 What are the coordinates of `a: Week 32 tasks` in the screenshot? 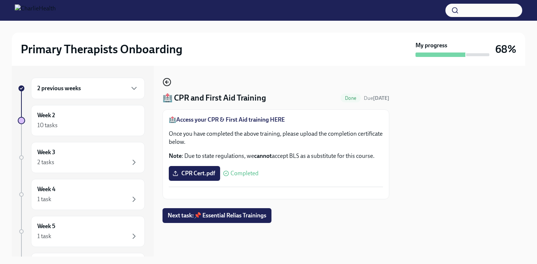 It's located at (81, 157).